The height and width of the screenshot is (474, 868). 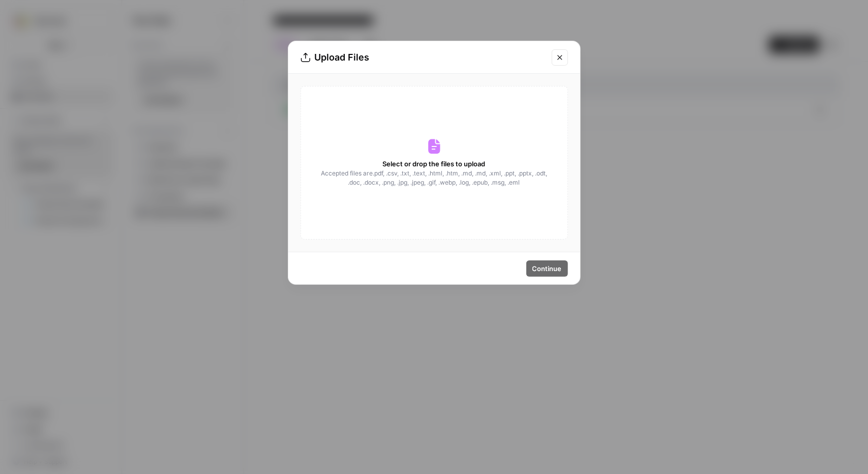 I want to click on div: Upload Files, so click(x=423, y=57).